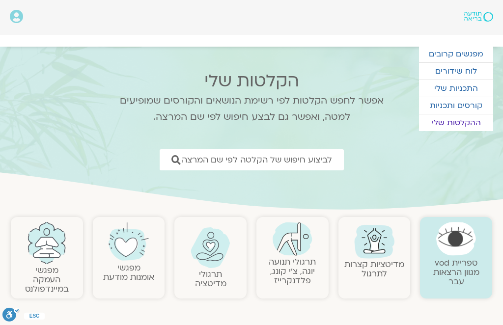 Image resolution: width=503 pixels, height=325 pixels. I want to click on a: לוח שידורים, so click(456, 71).